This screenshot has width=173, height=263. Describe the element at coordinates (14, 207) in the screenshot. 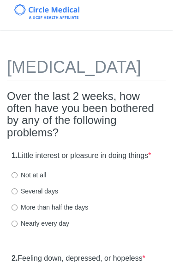

I see `input: More than half the days` at that location.